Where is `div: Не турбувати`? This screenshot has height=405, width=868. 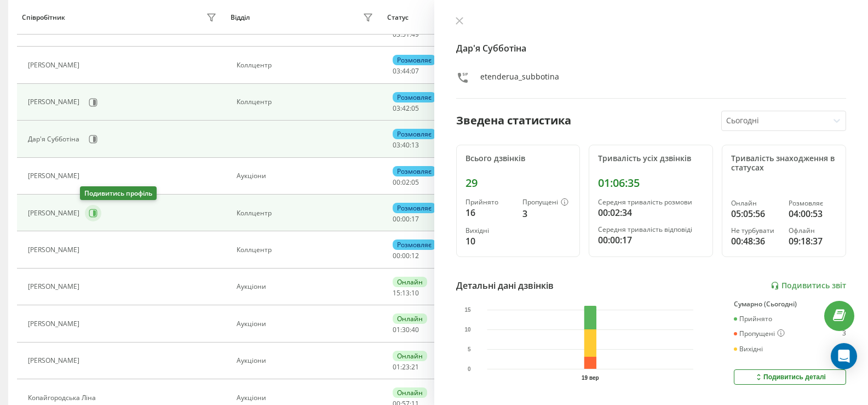 div: Не турбувати is located at coordinates (755, 230).